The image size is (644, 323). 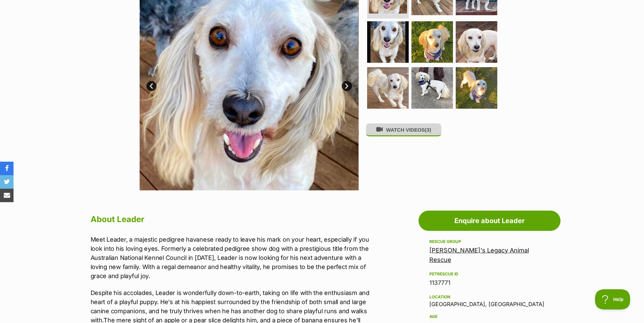 What do you see at coordinates (428, 130) in the screenshot?
I see `span: (3)` at bounding box center [428, 130].